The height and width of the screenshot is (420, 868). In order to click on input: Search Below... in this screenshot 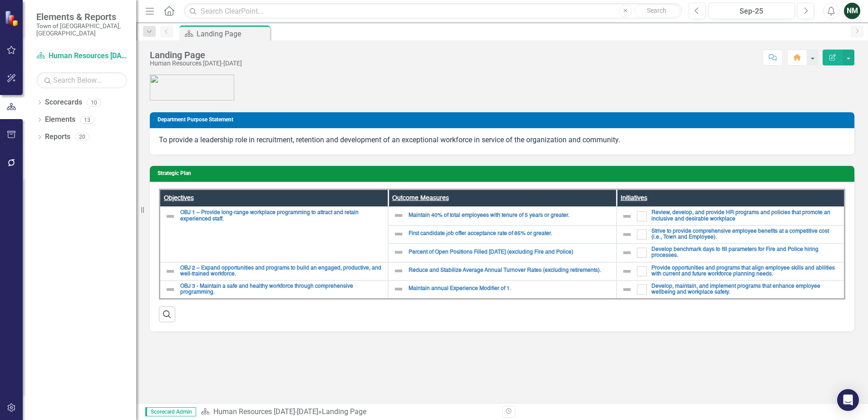, I will do `click(82, 80)`.